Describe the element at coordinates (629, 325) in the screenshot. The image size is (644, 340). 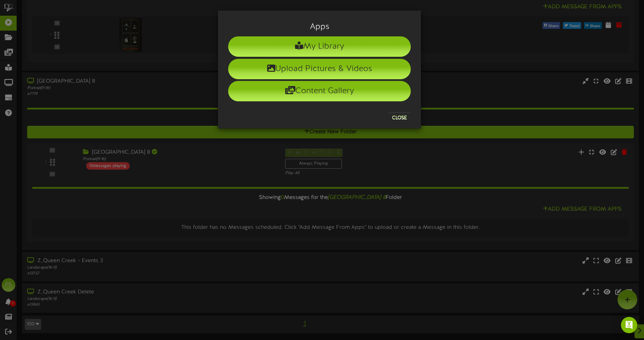
I see `div: Open Intercom Messenger` at that location.